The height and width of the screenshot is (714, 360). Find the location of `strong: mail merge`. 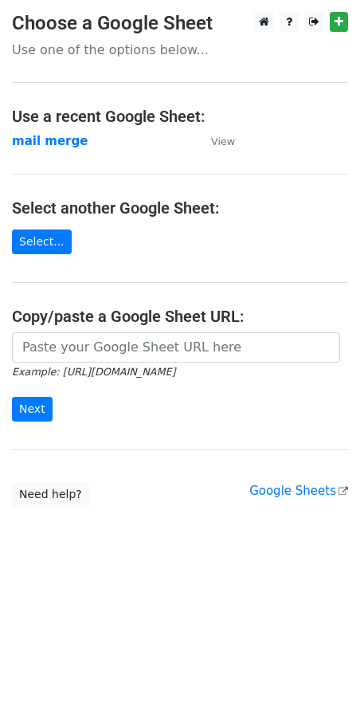

strong: mail merge is located at coordinates (49, 141).